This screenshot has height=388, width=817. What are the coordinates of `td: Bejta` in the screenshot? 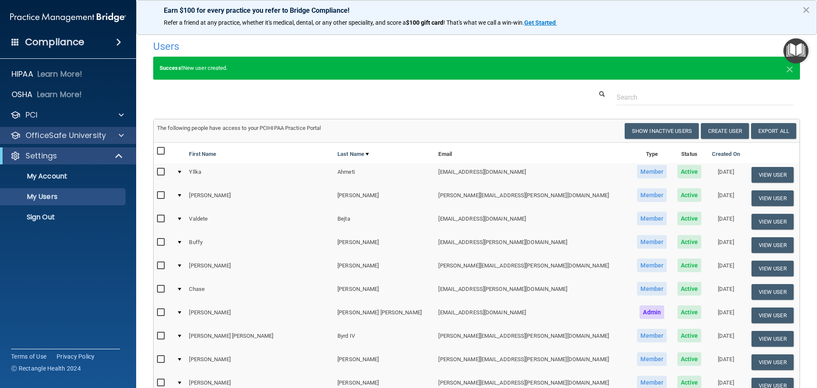 It's located at (384, 221).